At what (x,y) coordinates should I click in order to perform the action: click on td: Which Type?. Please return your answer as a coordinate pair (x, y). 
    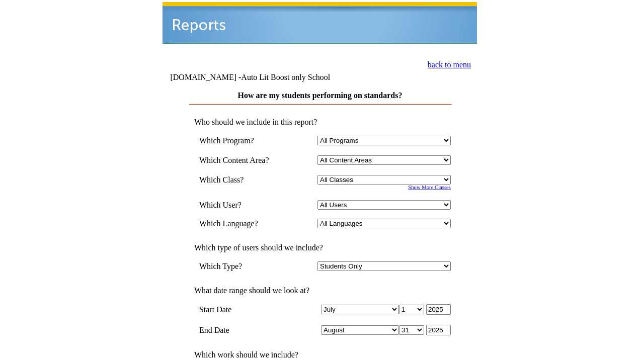
    Looking at the image, I should click on (241, 266).